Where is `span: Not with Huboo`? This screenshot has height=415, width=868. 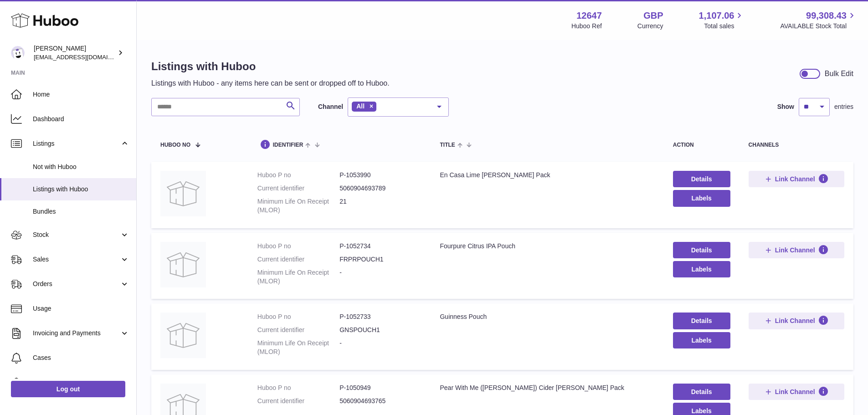
span: Not with Huboo is located at coordinates (81, 167).